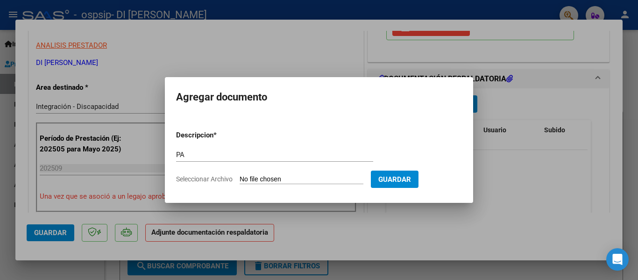 The height and width of the screenshot is (280, 638). I want to click on h2: Agregar documento, so click(319, 97).